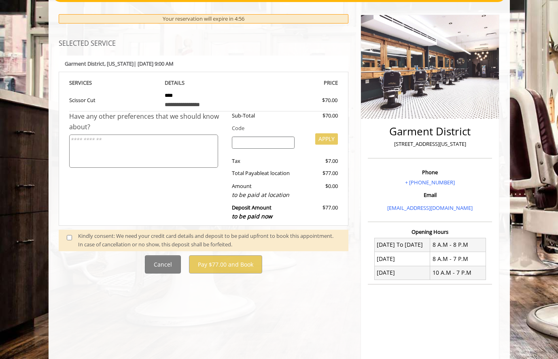  I want to click on div: Kindly consent: We need your credit card details and deposit to be paid upfront to book this appo..., so click(209, 240).